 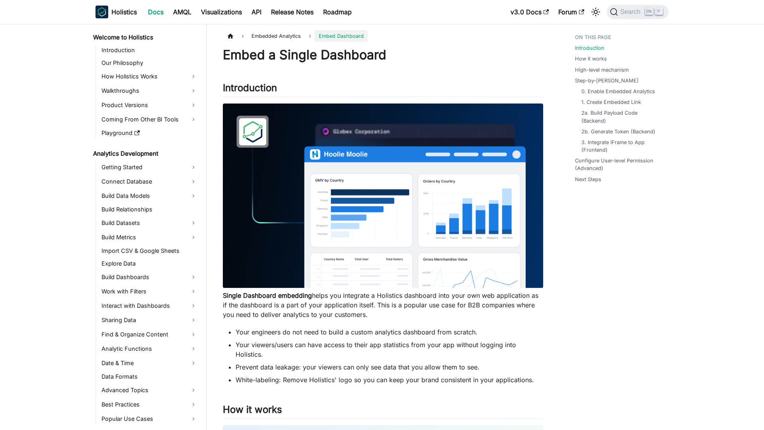 I want to click on a: Find & Organize Content, so click(x=149, y=334).